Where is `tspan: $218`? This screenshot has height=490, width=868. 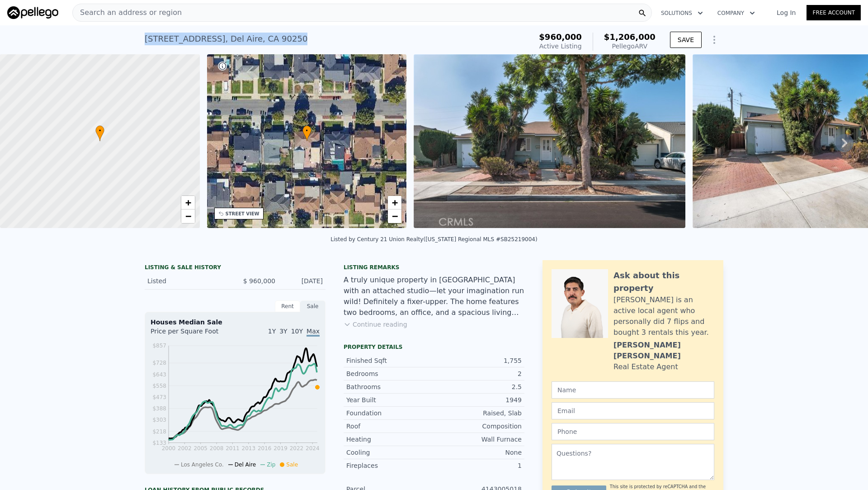 tspan: $218 is located at coordinates (159, 432).